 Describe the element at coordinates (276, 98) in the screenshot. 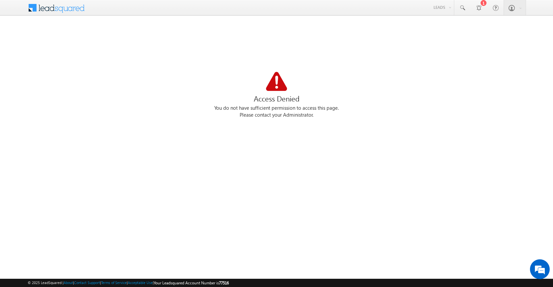

I see `div: Access Denied` at that location.